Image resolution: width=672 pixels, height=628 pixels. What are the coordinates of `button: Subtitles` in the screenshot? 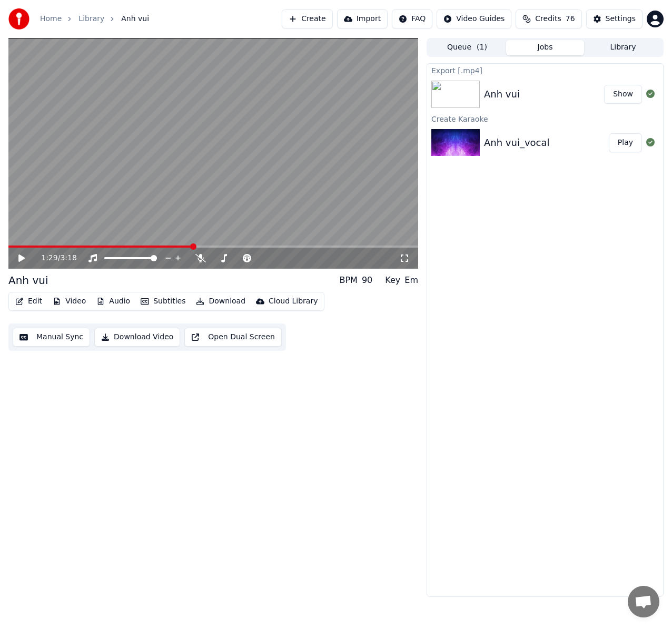 It's located at (163, 301).